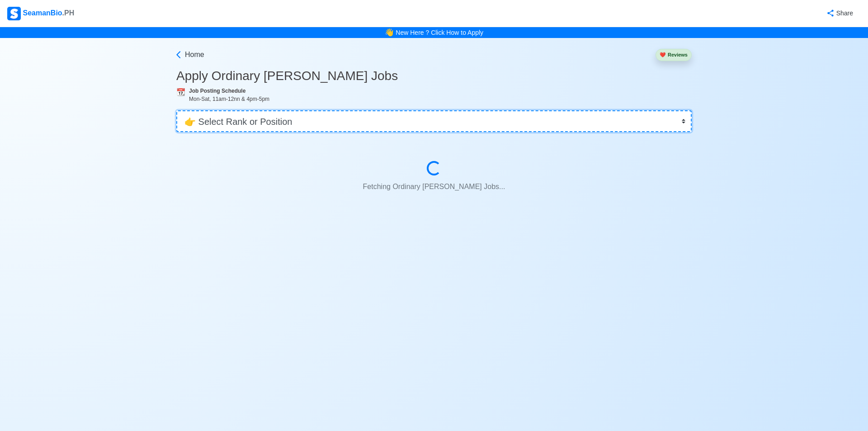 The height and width of the screenshot is (431, 868). I want to click on span: bell, so click(389, 32).